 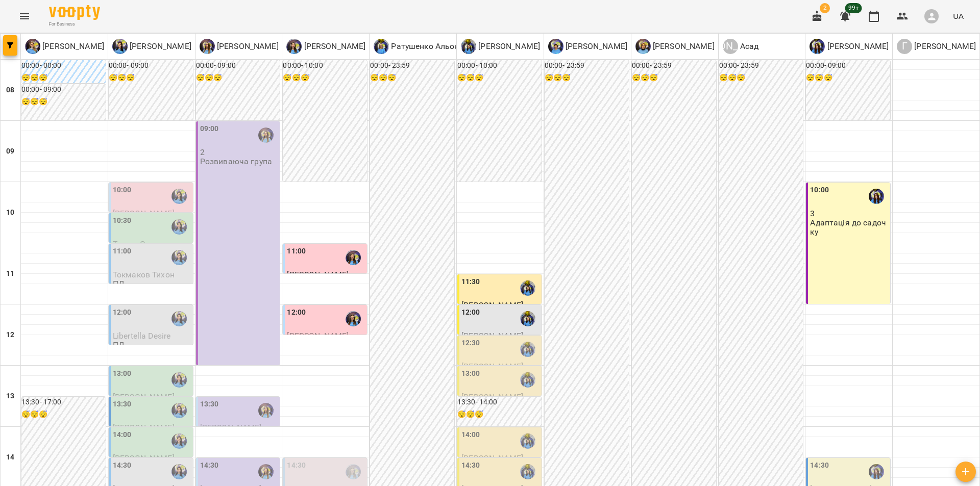 What do you see at coordinates (119, 283) in the screenshot?
I see `p: ПД` at bounding box center [119, 283].